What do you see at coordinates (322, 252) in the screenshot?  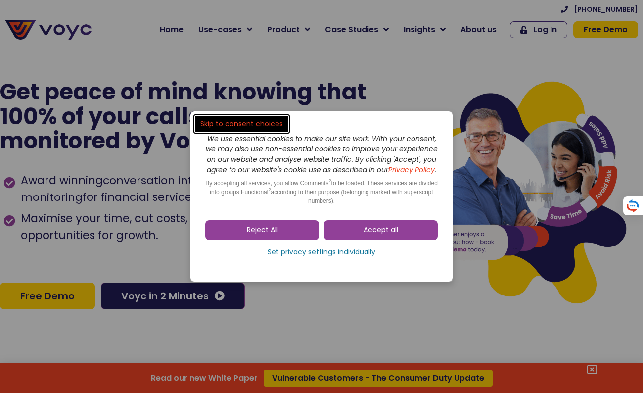 I see `span: Set privacy settings individually` at bounding box center [322, 252].